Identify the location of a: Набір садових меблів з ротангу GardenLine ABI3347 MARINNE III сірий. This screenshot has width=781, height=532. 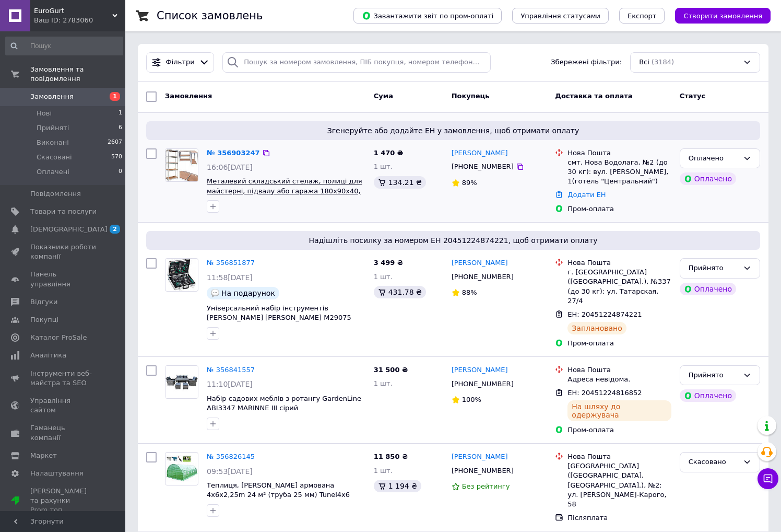
(285, 404).